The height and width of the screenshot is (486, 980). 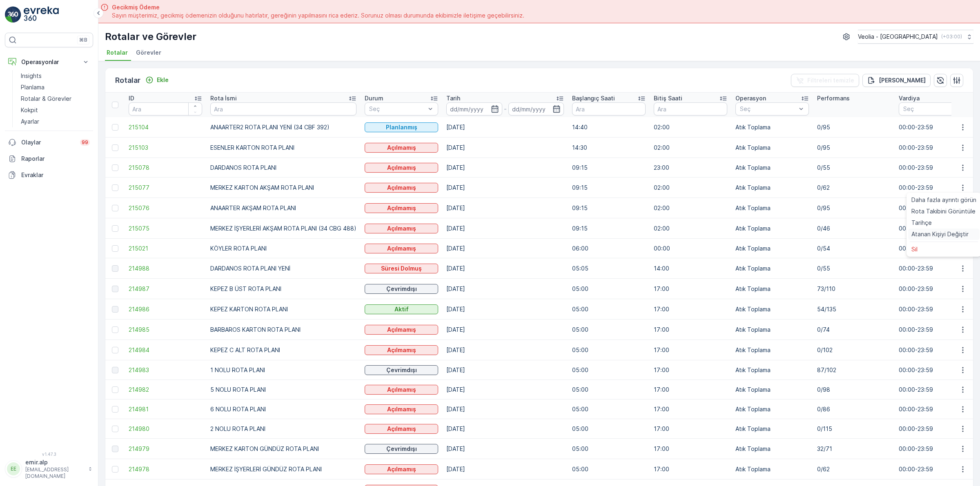 What do you see at coordinates (854, 248) in the screenshot?
I see `td: 0/54` at bounding box center [854, 248].